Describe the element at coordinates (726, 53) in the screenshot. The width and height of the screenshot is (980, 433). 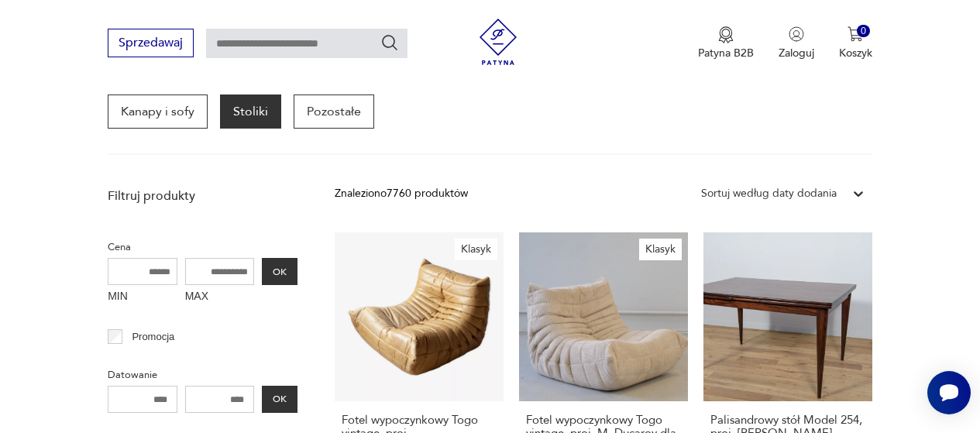
I see `p: Patyna B2B` at that location.